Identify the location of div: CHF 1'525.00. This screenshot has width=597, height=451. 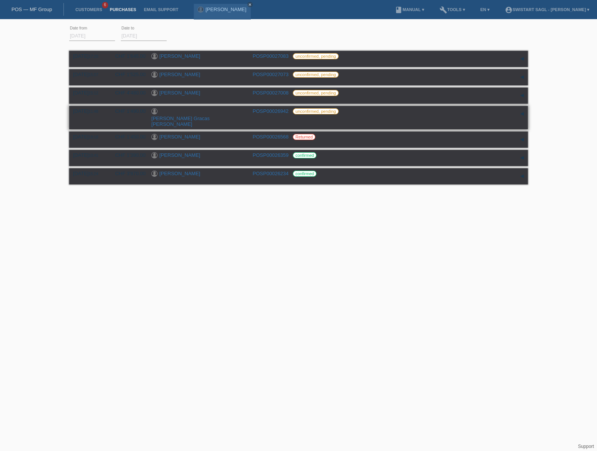
(127, 74).